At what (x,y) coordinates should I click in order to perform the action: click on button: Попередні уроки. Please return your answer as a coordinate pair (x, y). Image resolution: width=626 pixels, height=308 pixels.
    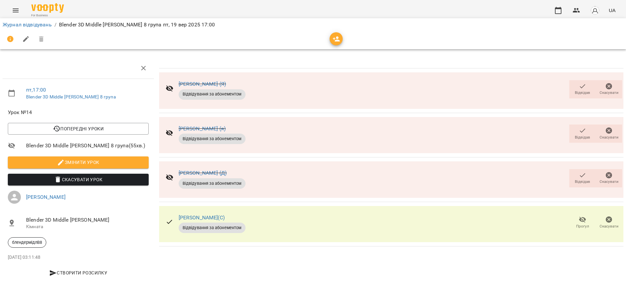
    Looking at the image, I should click on (78, 129).